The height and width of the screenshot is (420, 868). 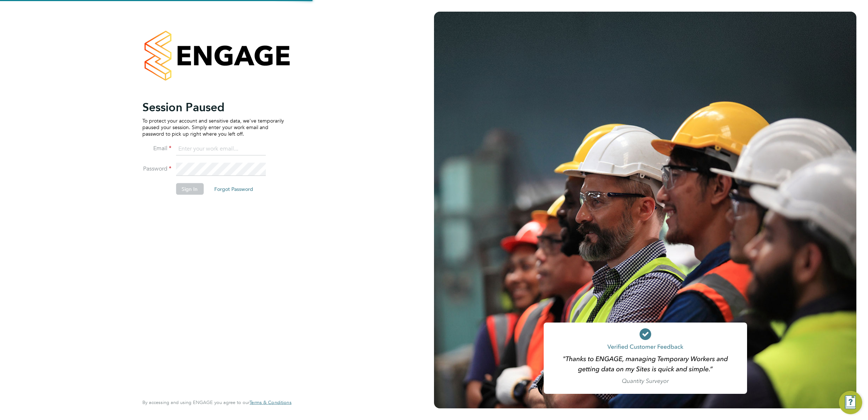 I want to click on span: Terms & Conditions, so click(x=270, y=402).